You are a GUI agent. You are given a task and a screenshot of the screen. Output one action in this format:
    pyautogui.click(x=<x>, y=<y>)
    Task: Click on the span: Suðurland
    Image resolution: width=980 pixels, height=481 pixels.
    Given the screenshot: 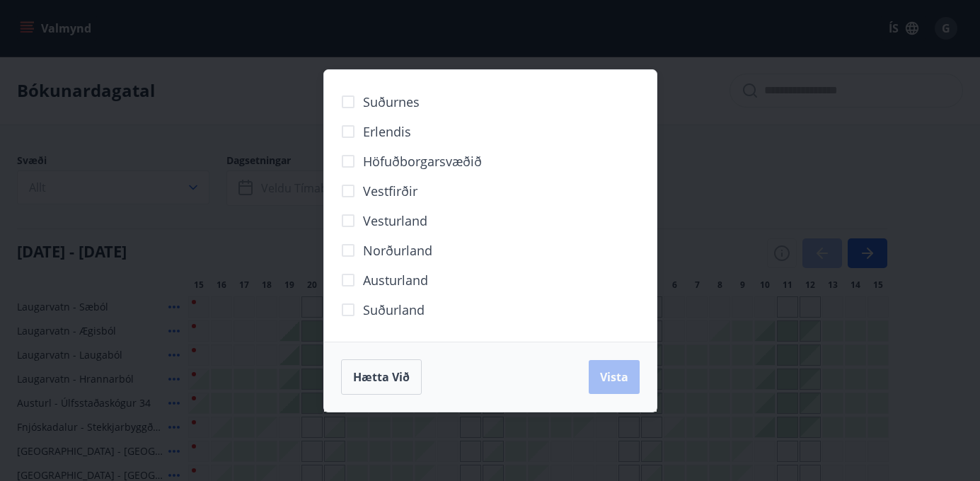 What is the action you would take?
    pyautogui.click(x=394, y=310)
    